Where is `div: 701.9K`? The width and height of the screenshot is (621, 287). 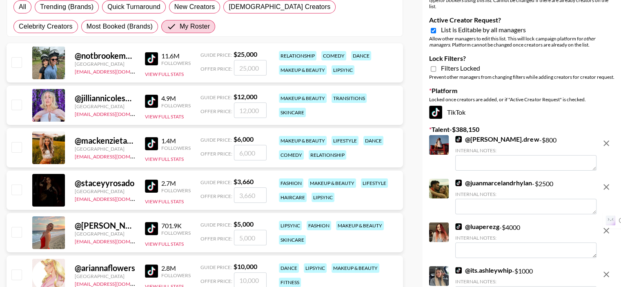
div: 701.9K is located at coordinates (176, 226).